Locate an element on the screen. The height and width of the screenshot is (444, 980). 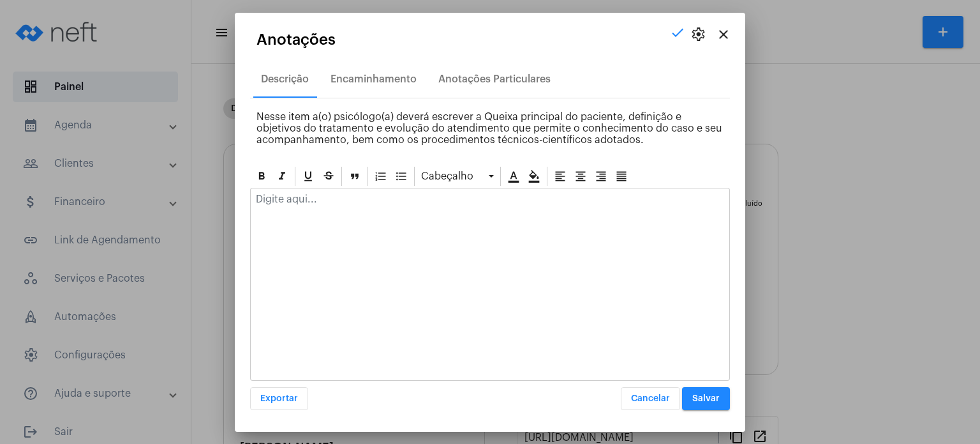
button: settings is located at coordinates (697, 35).